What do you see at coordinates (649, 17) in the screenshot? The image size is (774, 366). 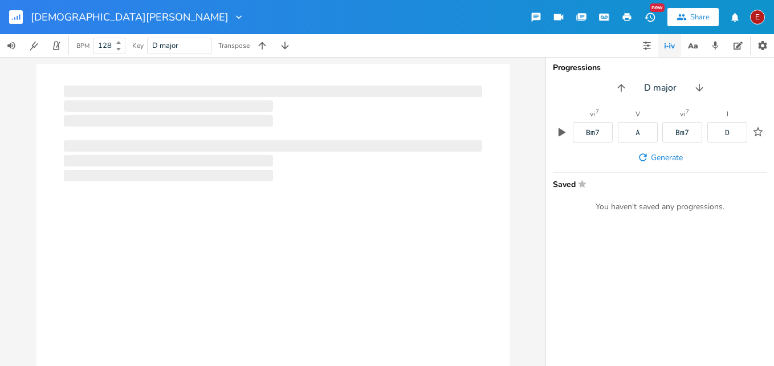 I see `button: New` at bounding box center [649, 17].